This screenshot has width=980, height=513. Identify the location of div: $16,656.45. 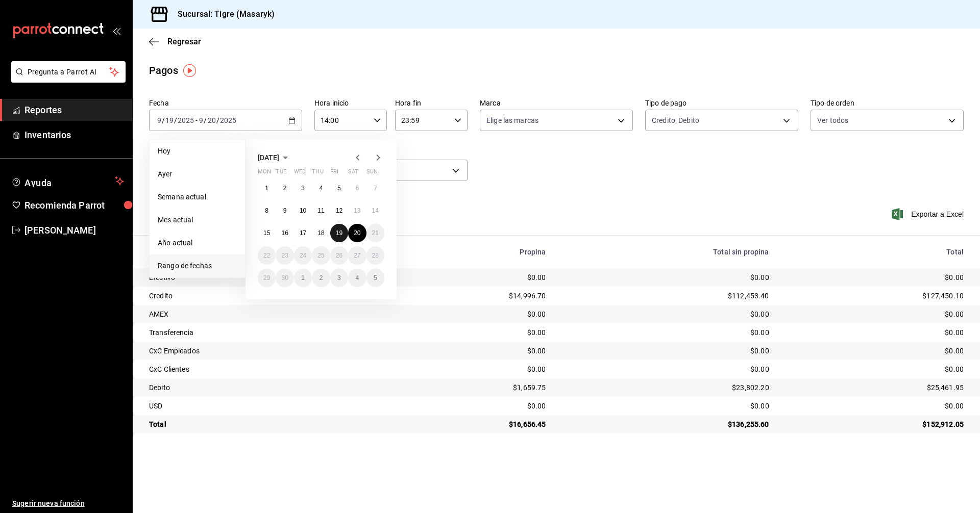
(472, 424).